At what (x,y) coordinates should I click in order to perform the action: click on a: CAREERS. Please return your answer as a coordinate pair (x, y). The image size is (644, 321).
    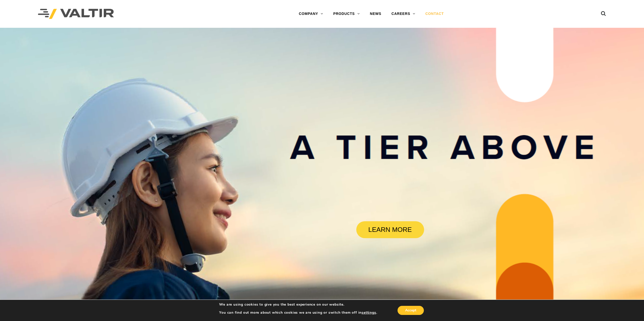
    Looking at the image, I should click on (403, 14).